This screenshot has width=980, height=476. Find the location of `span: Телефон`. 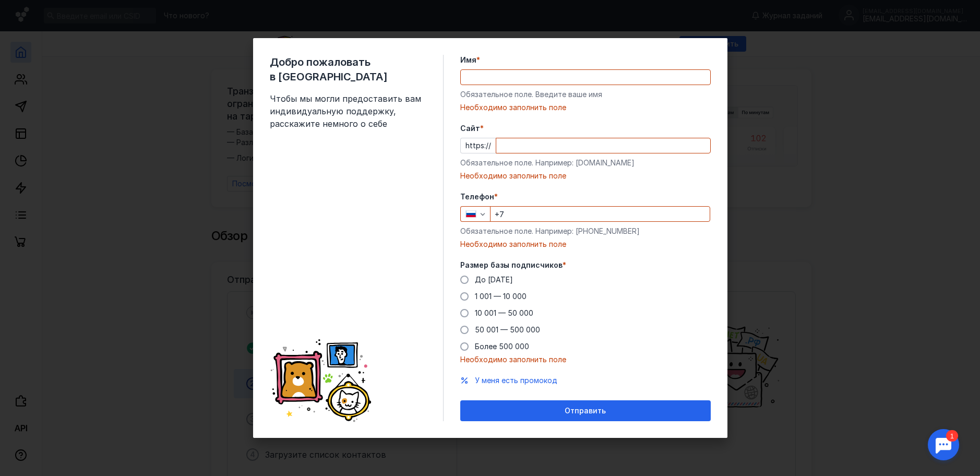

span: Телефон is located at coordinates (477, 197).